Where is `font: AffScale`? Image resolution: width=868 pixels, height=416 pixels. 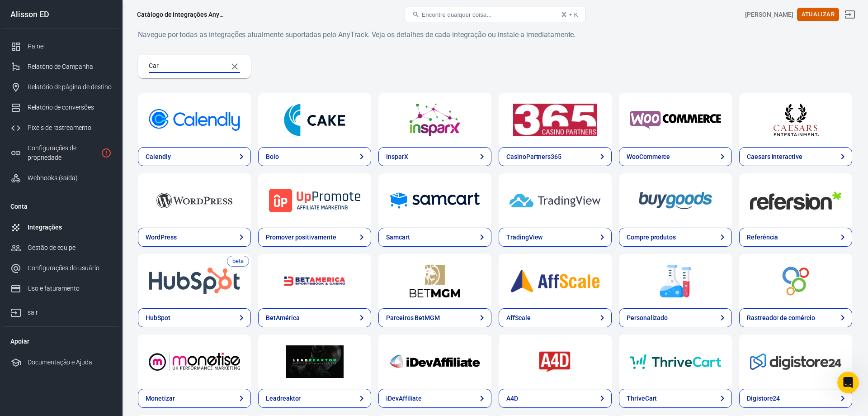 font: AffScale is located at coordinates (519, 318).